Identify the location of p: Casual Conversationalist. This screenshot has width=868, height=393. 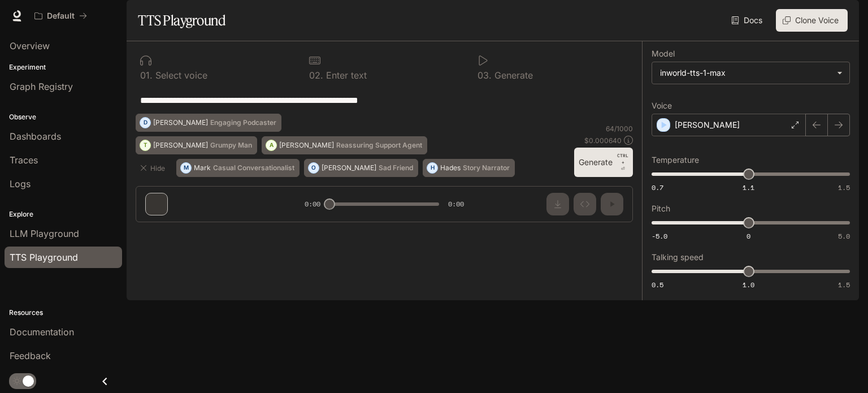
(254, 168).